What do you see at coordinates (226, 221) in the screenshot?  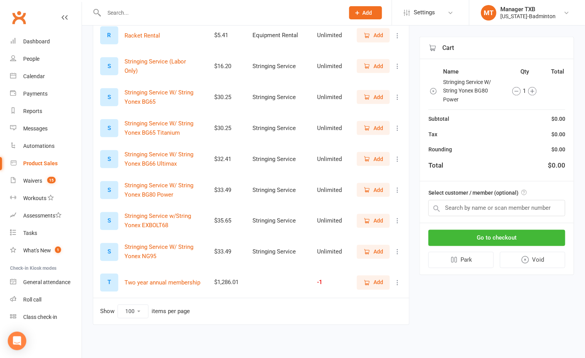 I see `div: $35.65` at bounding box center [226, 221].